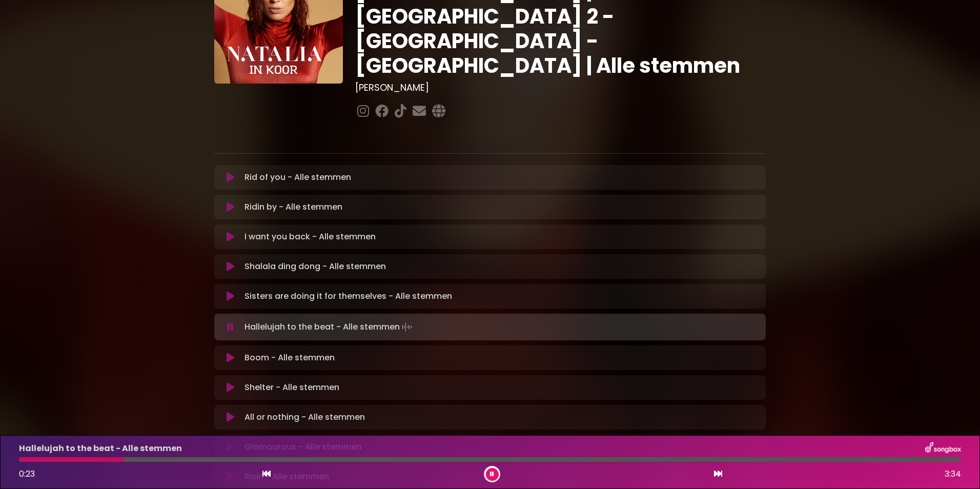  Describe the element at coordinates (315, 267) in the screenshot. I see `p: Shalala ding dong - Alle stemmen` at that location.